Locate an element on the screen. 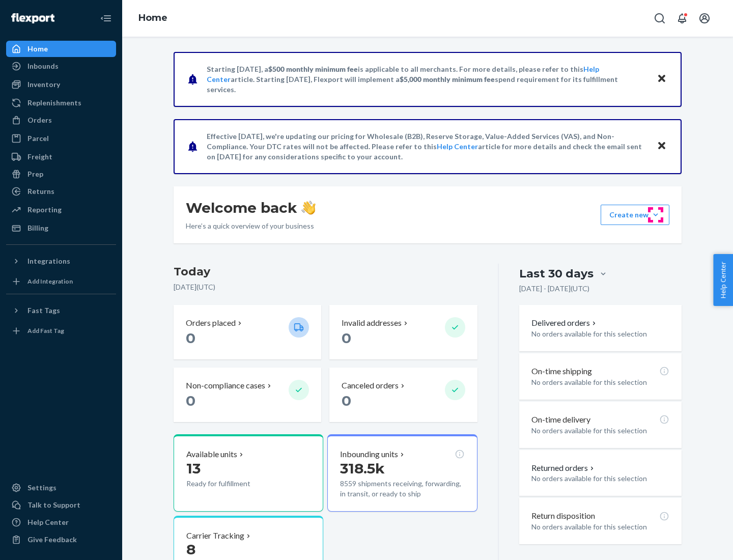  span: 318.5k is located at coordinates (363, 468).